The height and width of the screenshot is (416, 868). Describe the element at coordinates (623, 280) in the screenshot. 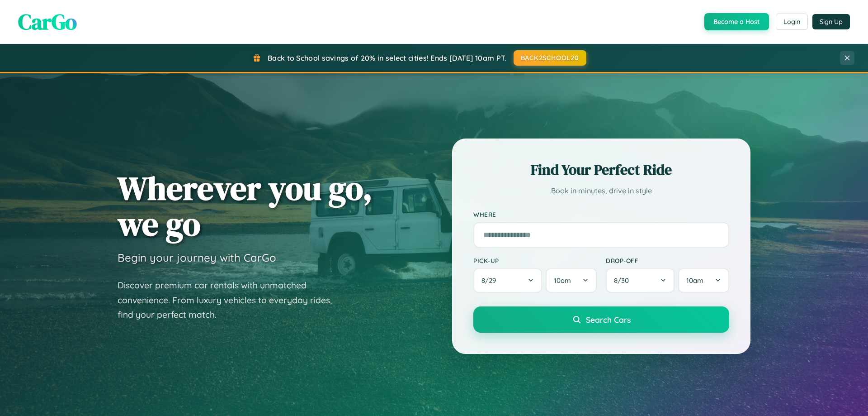

I see `span: 8 / 30` at that location.